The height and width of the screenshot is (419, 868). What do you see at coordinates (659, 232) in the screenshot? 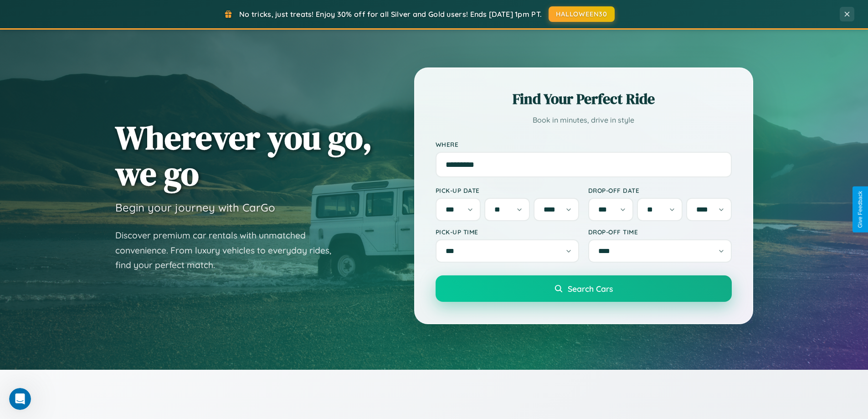
I see `label: Drop-off Time` at bounding box center [659, 232].